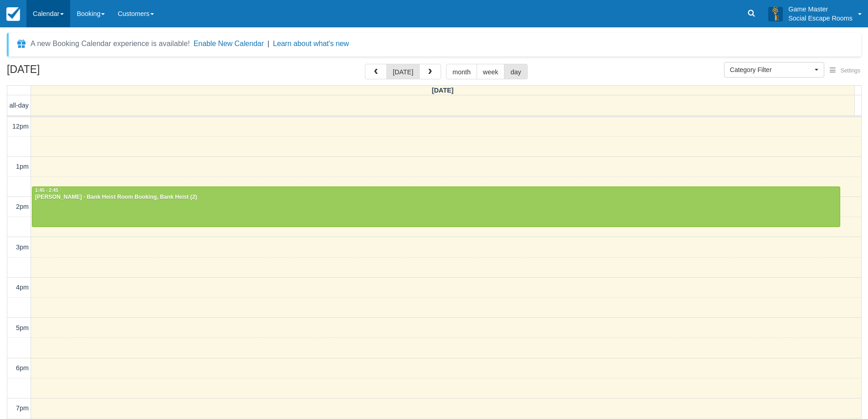 This screenshot has width=868, height=419. Describe the element at coordinates (845, 71) in the screenshot. I see `button: Settings` at that location.